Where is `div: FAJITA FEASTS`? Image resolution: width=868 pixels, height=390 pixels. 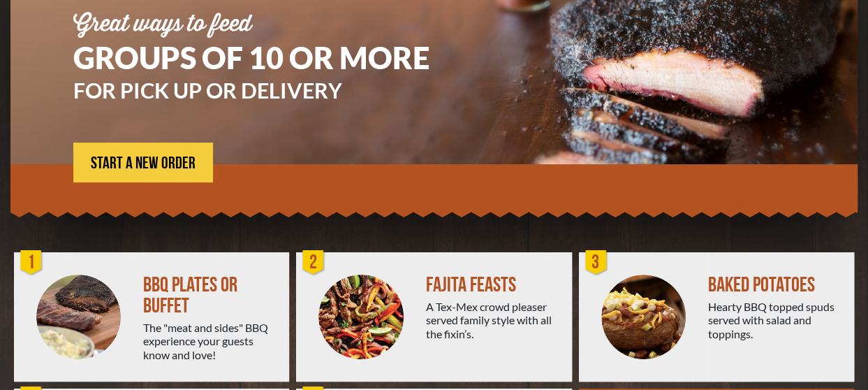 div: FAJITA FEASTS is located at coordinates (493, 285).